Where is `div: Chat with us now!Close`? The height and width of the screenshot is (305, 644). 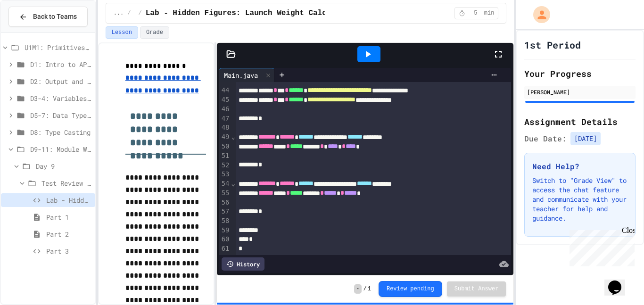 div: Chat with us now!Close is located at coordinates (34, 31).